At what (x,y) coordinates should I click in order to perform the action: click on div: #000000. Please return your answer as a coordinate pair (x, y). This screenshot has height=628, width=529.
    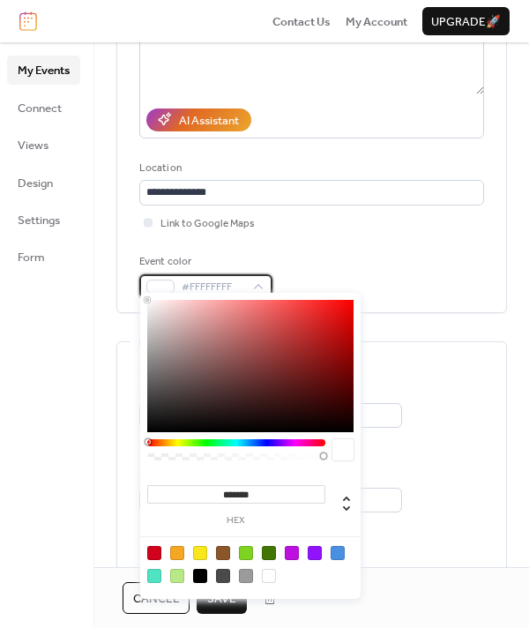
    Looking at the image, I should click on (200, 576).